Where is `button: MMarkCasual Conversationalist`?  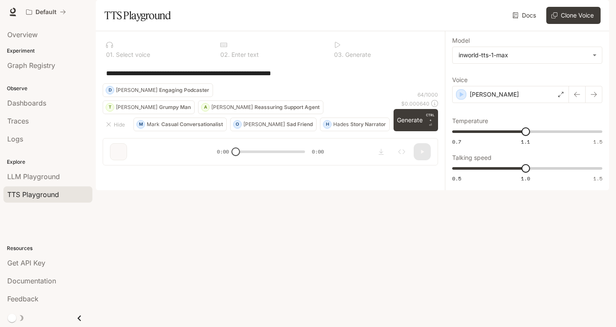 button: MMarkCasual Conversationalist is located at coordinates (180, 124).